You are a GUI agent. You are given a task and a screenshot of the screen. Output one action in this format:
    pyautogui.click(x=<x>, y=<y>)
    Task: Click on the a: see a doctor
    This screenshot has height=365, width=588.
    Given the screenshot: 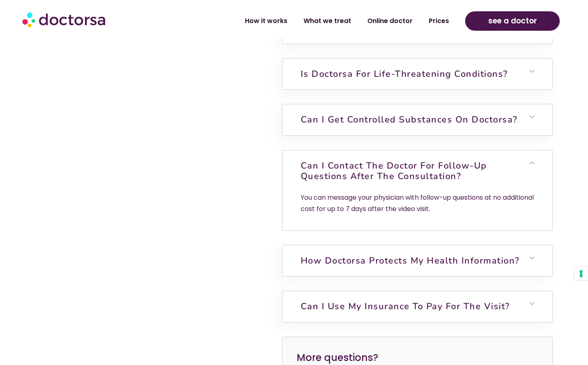 What is the action you would take?
    pyautogui.click(x=513, y=21)
    